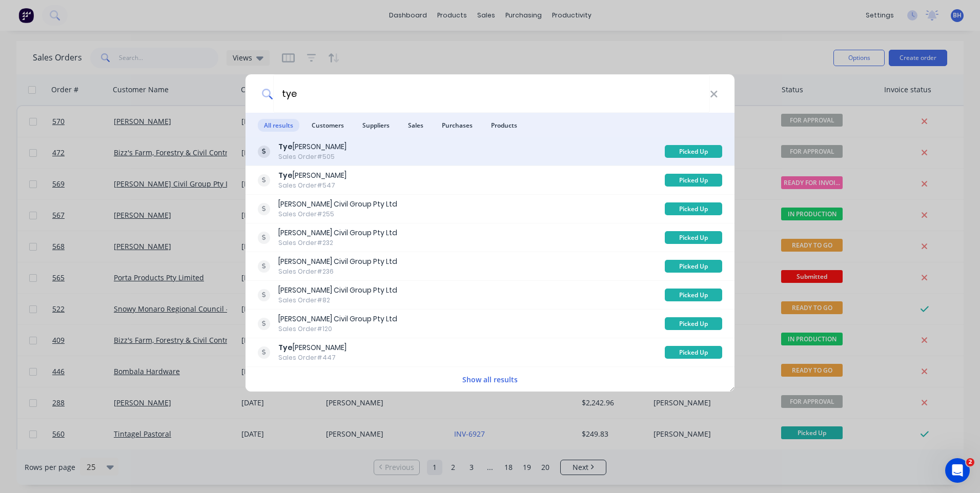  I want to click on input: Start typing a customer or supplier name to create a new order..., so click(491, 93).